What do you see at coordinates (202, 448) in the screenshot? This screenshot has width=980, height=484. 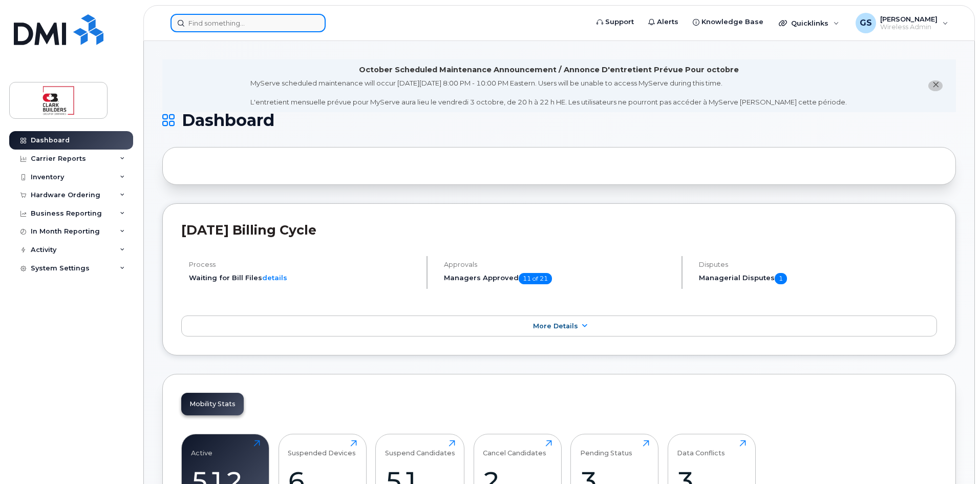 I see `div: Active` at bounding box center [202, 448].